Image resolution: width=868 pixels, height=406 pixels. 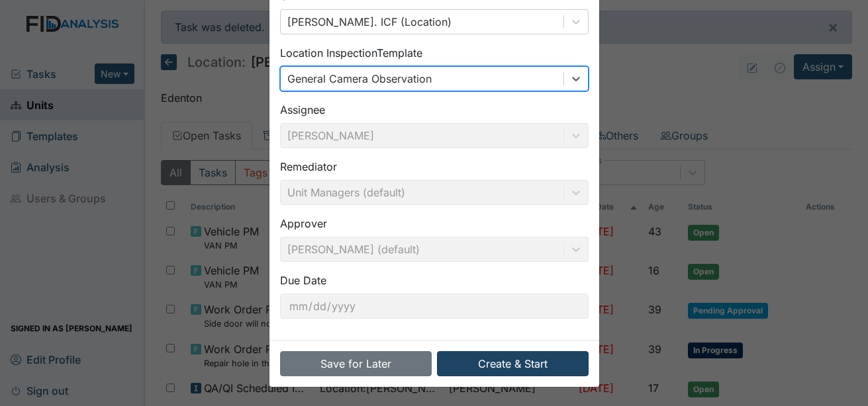 I want to click on label: Assignee, so click(x=303, y=110).